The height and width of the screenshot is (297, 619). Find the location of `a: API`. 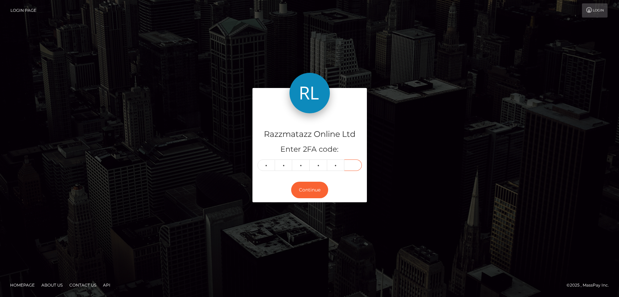

a: API is located at coordinates (107, 285).